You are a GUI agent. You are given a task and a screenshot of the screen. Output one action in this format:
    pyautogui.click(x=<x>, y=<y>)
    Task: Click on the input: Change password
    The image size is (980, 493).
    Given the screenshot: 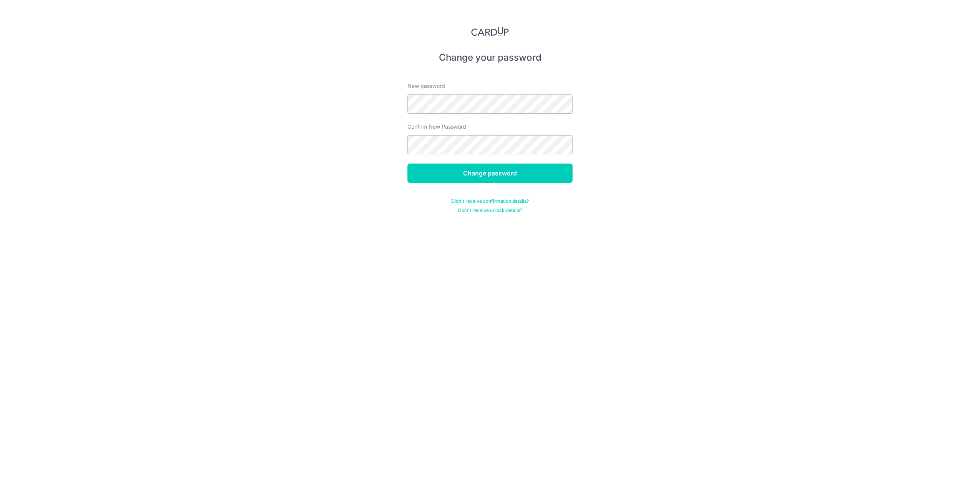 What is the action you would take?
    pyautogui.click(x=490, y=173)
    